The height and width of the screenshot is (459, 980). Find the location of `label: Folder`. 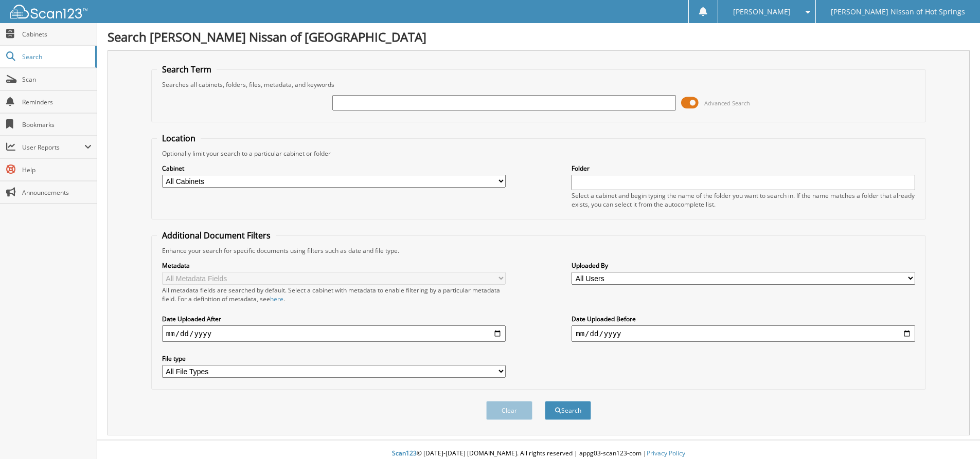

label: Folder is located at coordinates (743, 168).